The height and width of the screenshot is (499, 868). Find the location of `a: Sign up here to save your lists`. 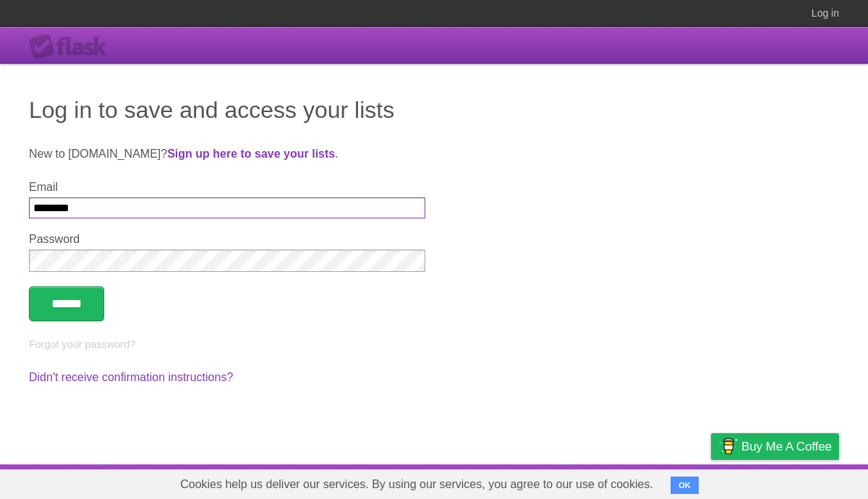

a: Sign up here to save your lists is located at coordinates (251, 153).